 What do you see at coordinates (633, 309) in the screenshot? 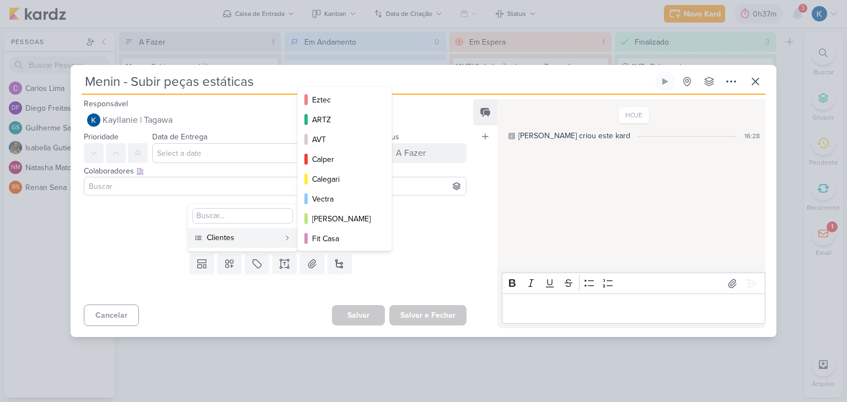
I see `div: Editor editing area: main` at bounding box center [633, 309].